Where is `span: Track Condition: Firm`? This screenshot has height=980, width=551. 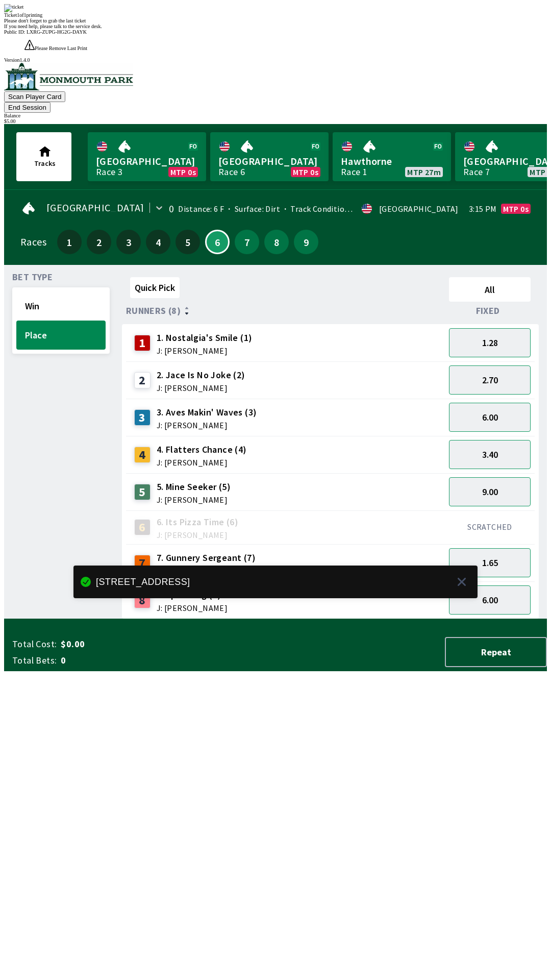 span: Track Condition: Firm is located at coordinates (325, 209).